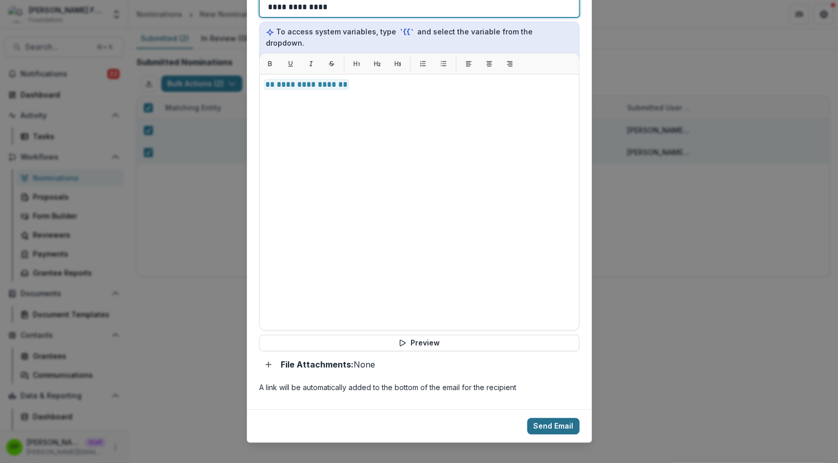 Image resolution: width=838 pixels, height=463 pixels. I want to click on p: A link will be automatically added to the bottom of the email for the recipient, so click(419, 387).